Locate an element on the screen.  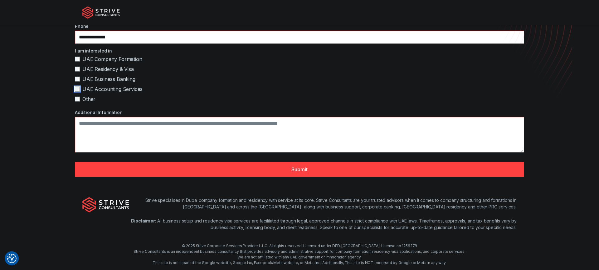
label: I am interested in is located at coordinates (300, 51).